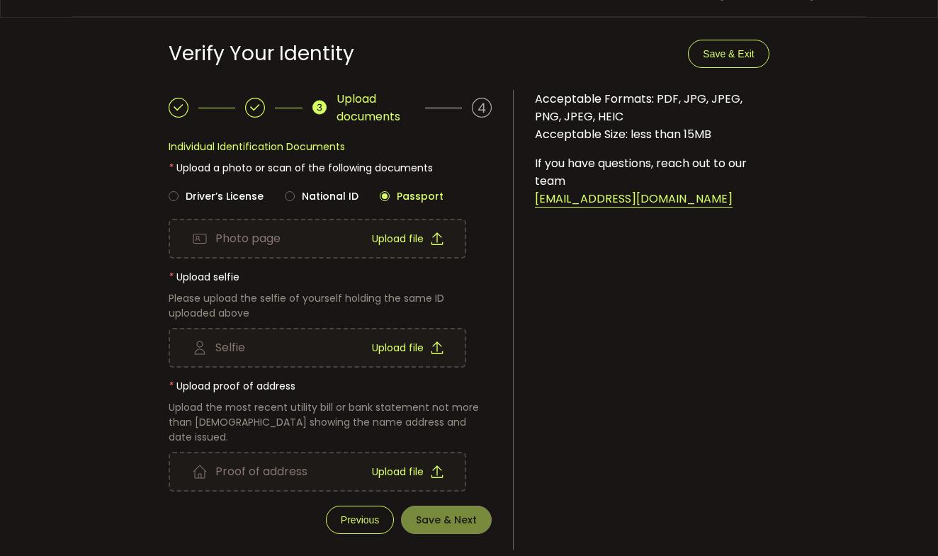 The height and width of the screenshot is (556, 938). Describe the element at coordinates (728, 54) in the screenshot. I see `button: Save & Exit` at that location.